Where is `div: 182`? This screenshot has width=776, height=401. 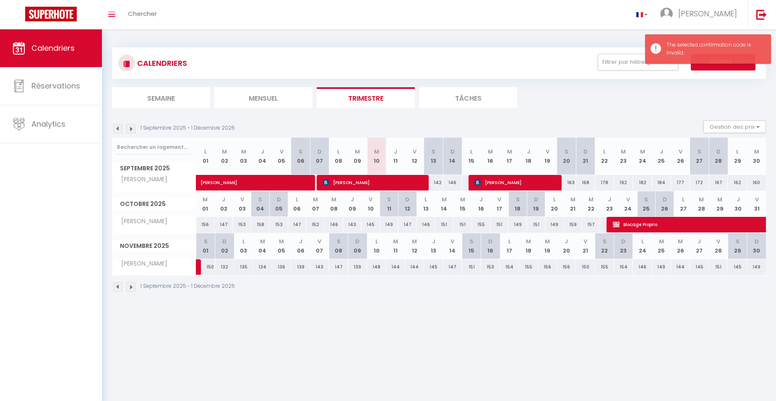 div: 182 is located at coordinates (642, 182).